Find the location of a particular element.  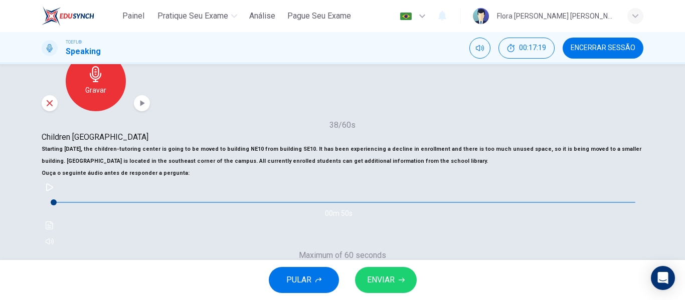

img: EduSynch logo is located at coordinates (68, 16).